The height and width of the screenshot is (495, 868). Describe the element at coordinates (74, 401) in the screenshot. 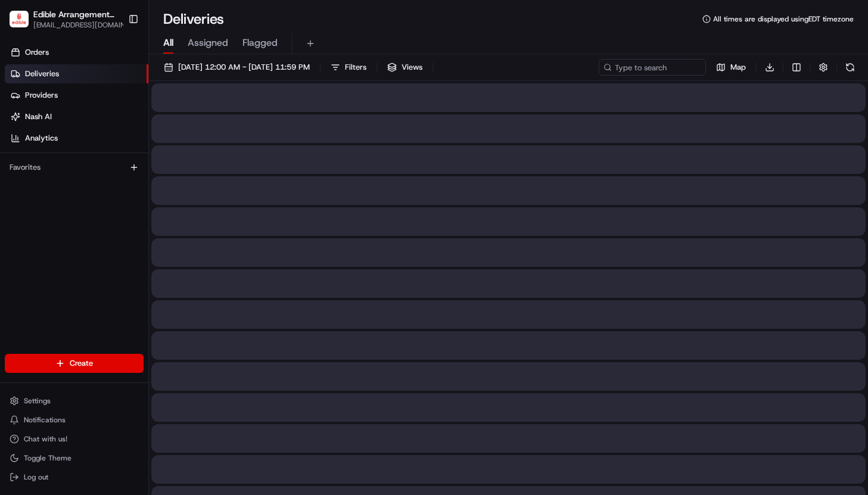

I see `button: Settings` at that location.